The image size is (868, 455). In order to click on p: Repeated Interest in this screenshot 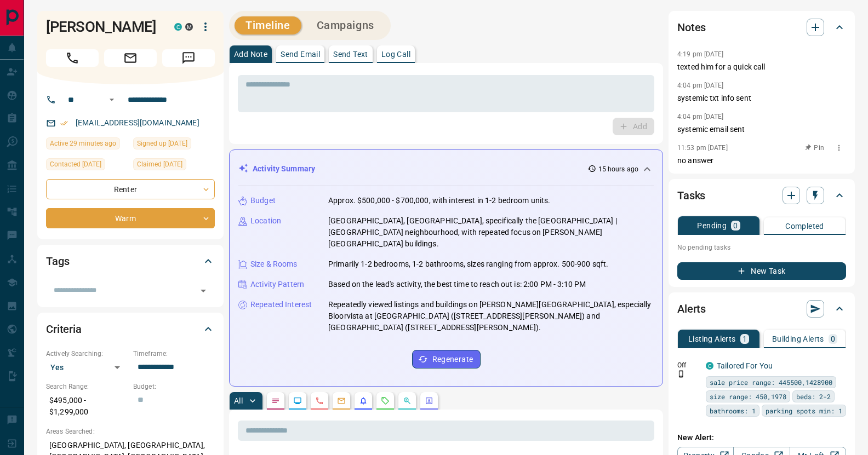, I will do `click(281, 305)`.